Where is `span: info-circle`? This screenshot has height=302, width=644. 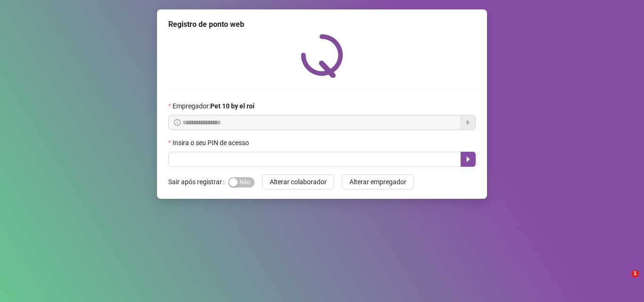 span: info-circle is located at coordinates (178, 123).